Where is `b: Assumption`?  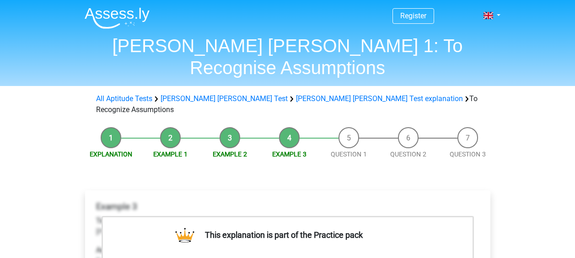
b: Assumption is located at coordinates (115, 250).